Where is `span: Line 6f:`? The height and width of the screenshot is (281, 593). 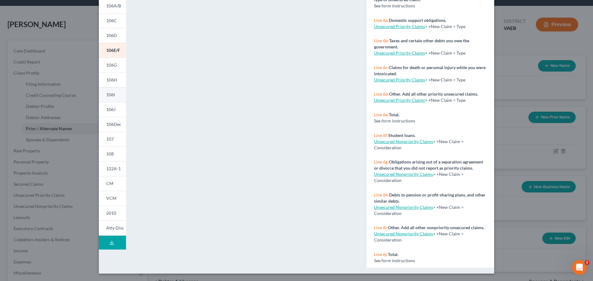
span: Line 6f: is located at coordinates (381, 135).